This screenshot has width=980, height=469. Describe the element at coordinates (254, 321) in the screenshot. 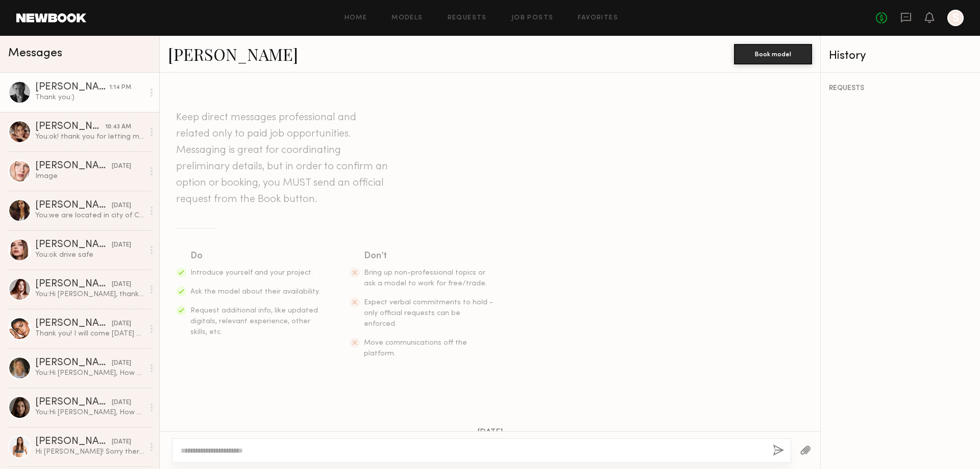

I see `span: Request additional info, like updated digitals, relevant experience, other skills, etc.` at that location.